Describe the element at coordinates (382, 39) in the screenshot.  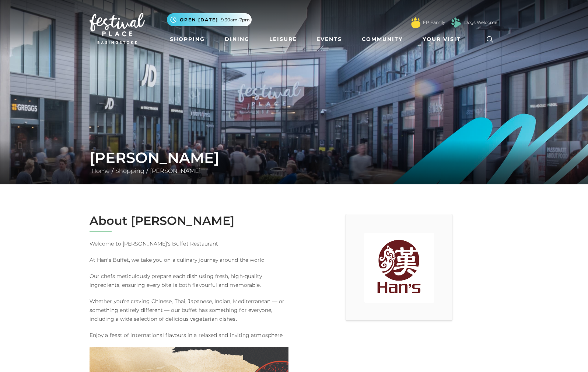
I see `a: Community` at that location.